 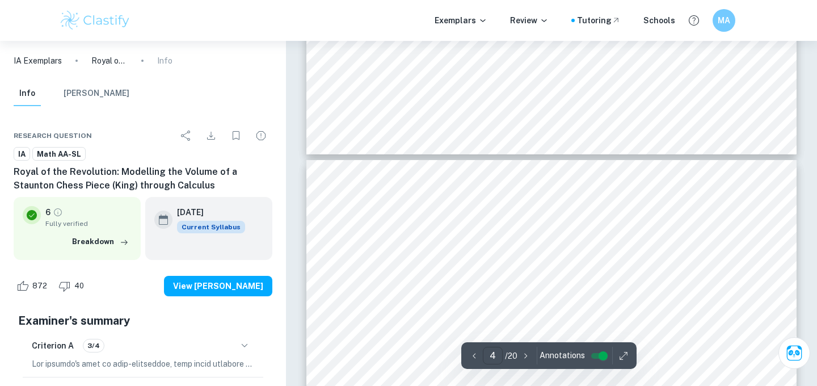 What do you see at coordinates (599, 20) in the screenshot?
I see `a: Tutoring` at bounding box center [599, 20].